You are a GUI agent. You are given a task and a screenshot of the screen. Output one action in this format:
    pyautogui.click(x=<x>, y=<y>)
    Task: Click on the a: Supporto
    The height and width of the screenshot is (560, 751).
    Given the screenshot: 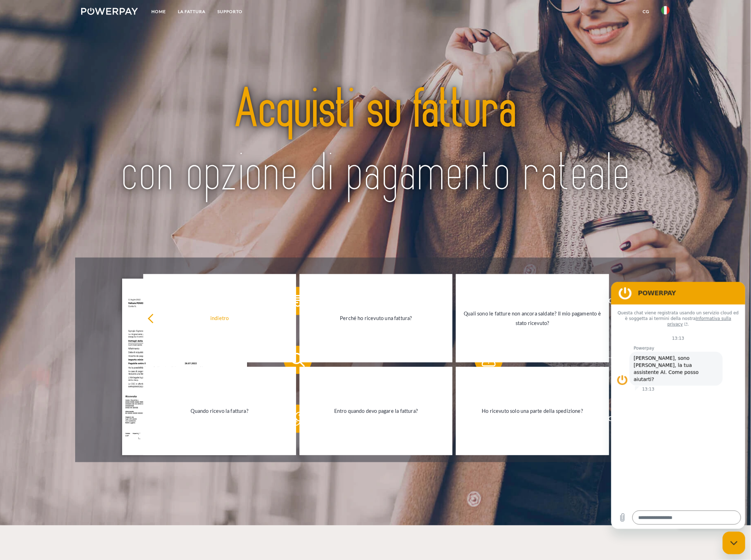 What is the action you would take?
    pyautogui.click(x=230, y=11)
    